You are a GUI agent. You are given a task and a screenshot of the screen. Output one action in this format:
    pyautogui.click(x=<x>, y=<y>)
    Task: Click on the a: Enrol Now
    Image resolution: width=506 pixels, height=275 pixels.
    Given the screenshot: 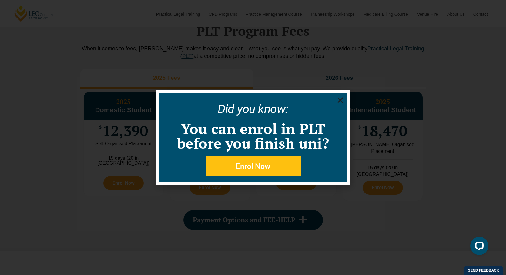 What is the action you would take?
    pyautogui.click(x=253, y=166)
    